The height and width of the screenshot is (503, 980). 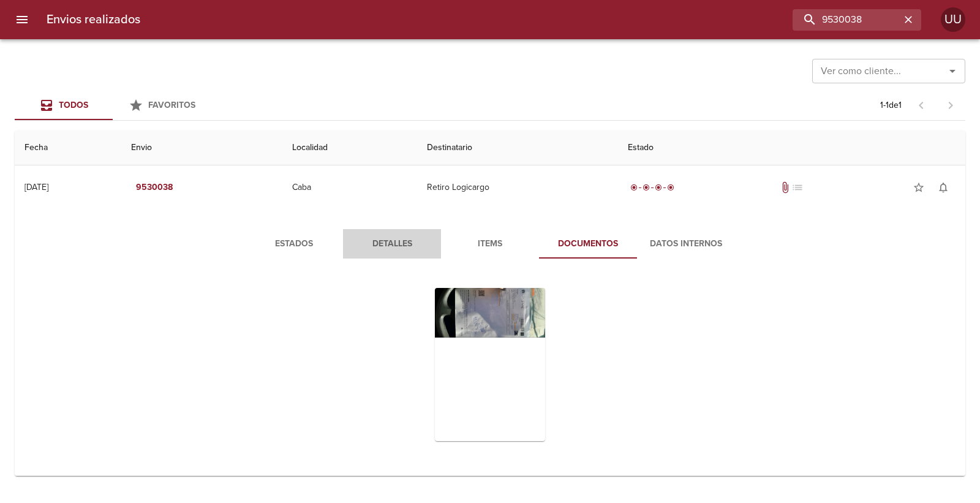 What do you see at coordinates (686, 244) in the screenshot?
I see `span: Datos Internos` at bounding box center [686, 244].